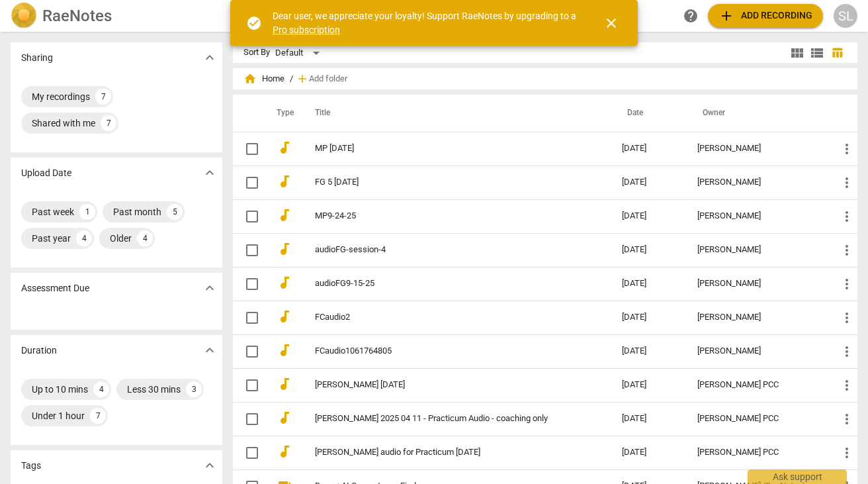  I want to click on span: home, so click(250, 79).